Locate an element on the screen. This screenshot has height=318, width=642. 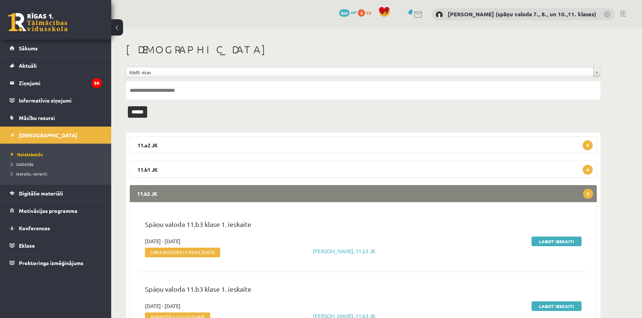
span: Digitālie materiāli is located at coordinates (41, 193).